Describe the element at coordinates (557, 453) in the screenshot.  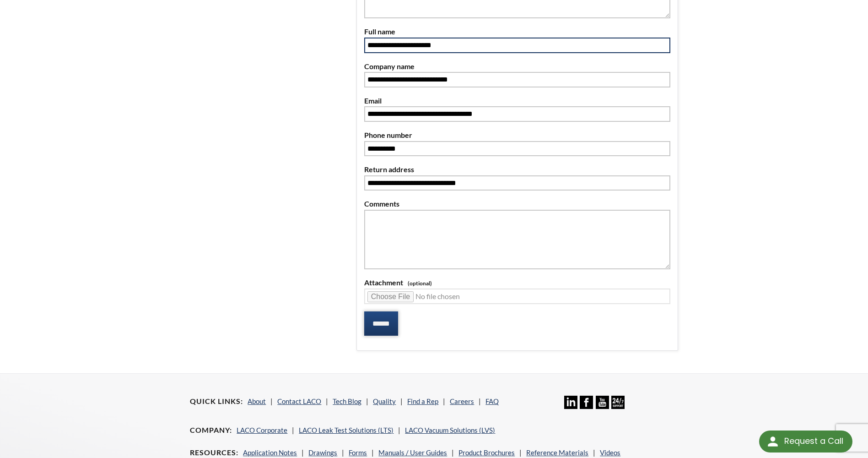
I see `a: Reference Materials` at that location.